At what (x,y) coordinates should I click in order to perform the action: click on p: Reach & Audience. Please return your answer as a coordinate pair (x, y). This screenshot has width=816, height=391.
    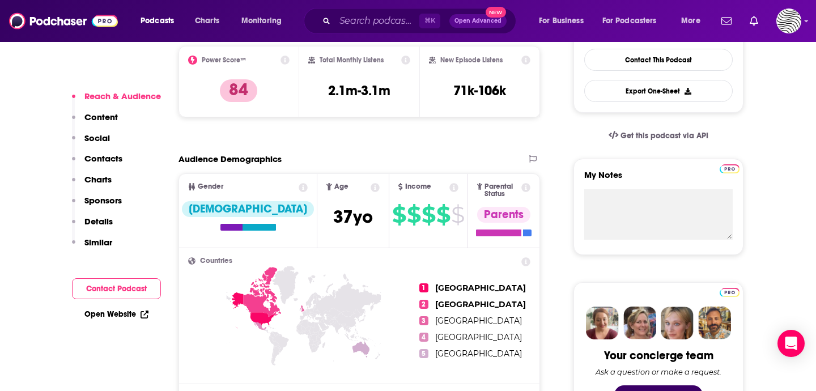
    Looking at the image, I should click on (122, 96).